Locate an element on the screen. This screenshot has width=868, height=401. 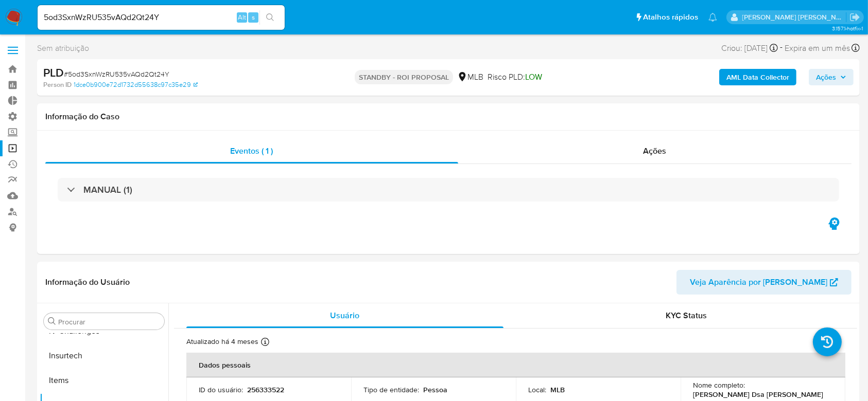
b: Person ID is located at coordinates (57, 85).